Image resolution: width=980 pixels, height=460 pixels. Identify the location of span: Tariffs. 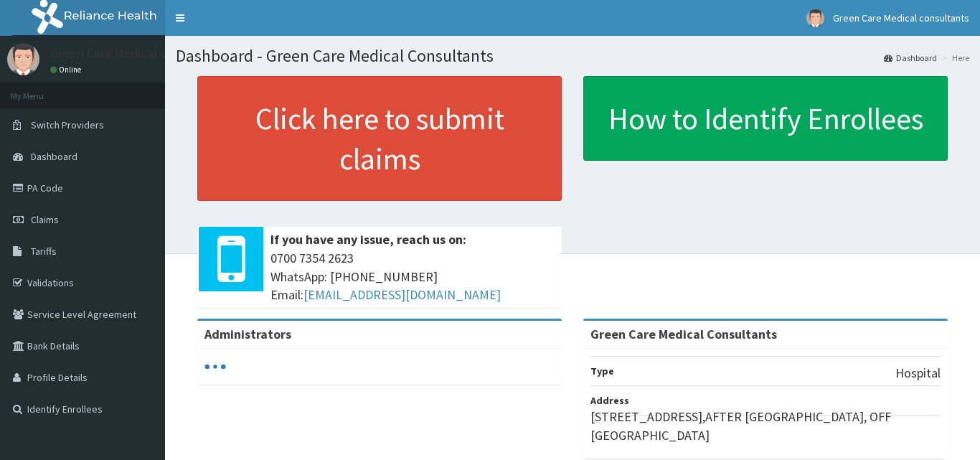
(44, 251).